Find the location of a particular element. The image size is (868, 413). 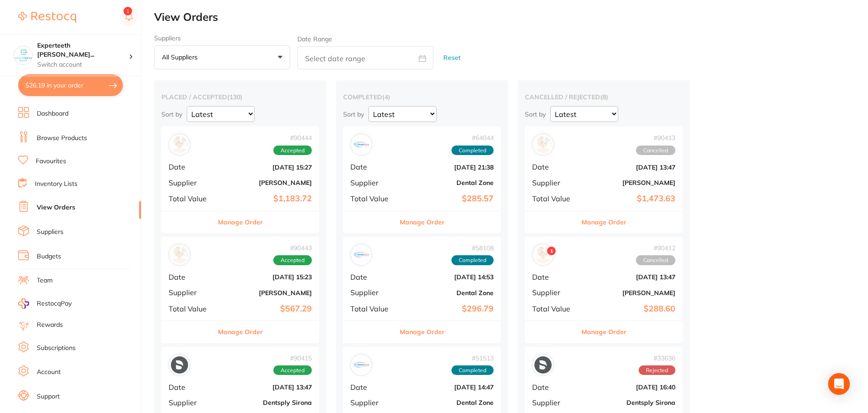

h4: Experteeth Eastwood West is located at coordinates (83, 50).